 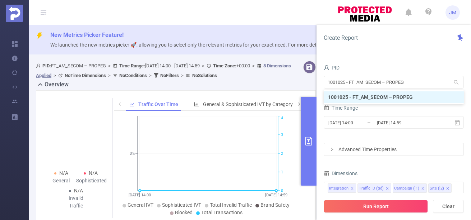 What do you see at coordinates (436, 189) in the screenshot?
I see `div: Site (l2)` at bounding box center [436, 189].